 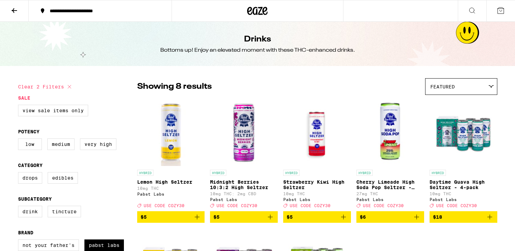 What do you see at coordinates (46, 87) in the screenshot?
I see `button: Clear 2 filters` at bounding box center [46, 87].